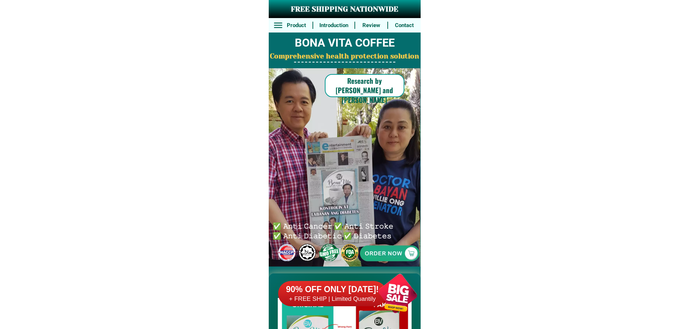  What do you see at coordinates (345, 43) in the screenshot?
I see `h2: BONA VITA COFFEE` at bounding box center [345, 43].